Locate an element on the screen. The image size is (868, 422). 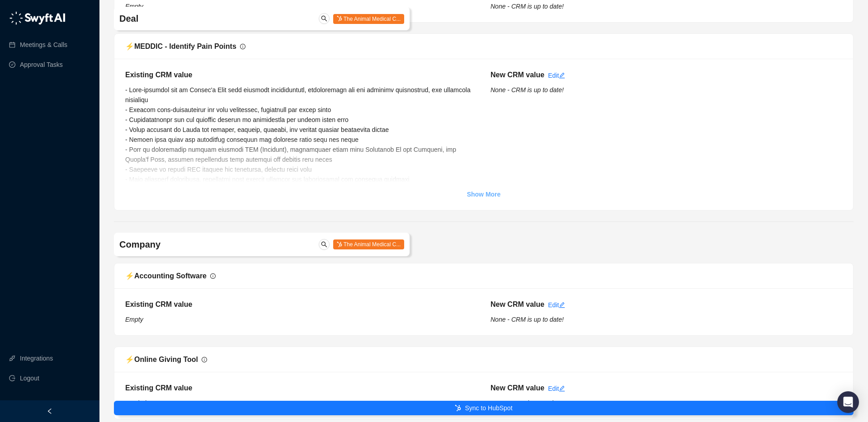
span: ⚡️ Accounting Software is located at coordinates (166, 275).